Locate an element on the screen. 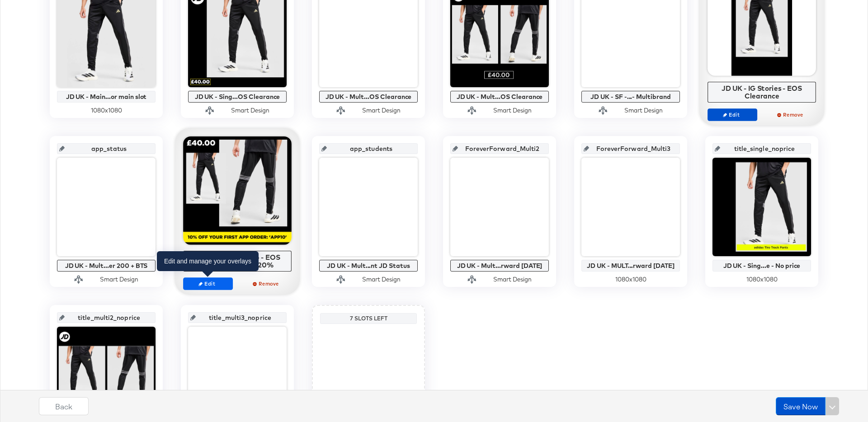  button: Back is located at coordinates (64, 406).